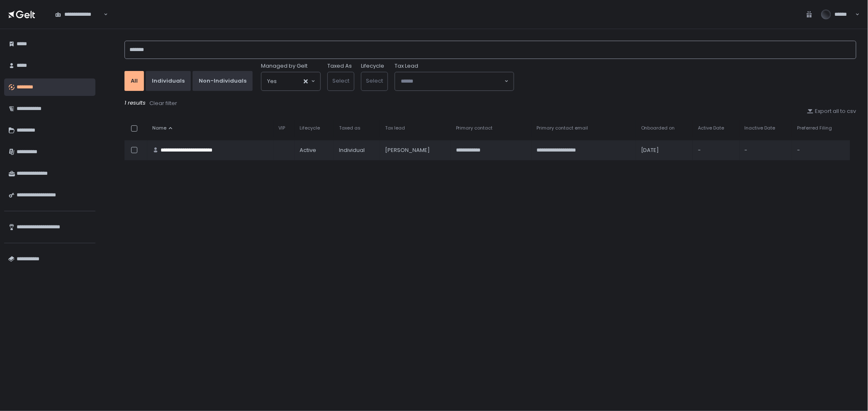 This screenshot has height=411, width=868. Describe the element at coordinates (357, 150) in the screenshot. I see `div: Individual` at that location.